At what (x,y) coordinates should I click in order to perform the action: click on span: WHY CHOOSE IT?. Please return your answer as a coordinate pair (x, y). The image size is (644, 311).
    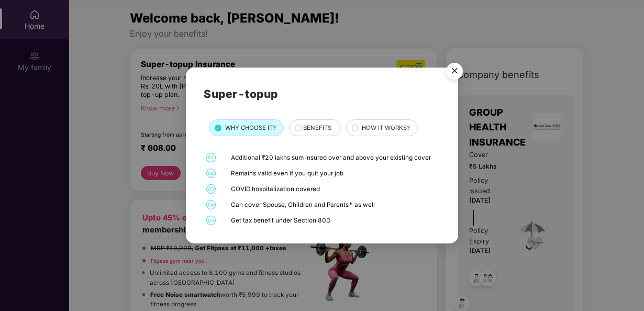
    Looking at the image, I should click on (250, 128).